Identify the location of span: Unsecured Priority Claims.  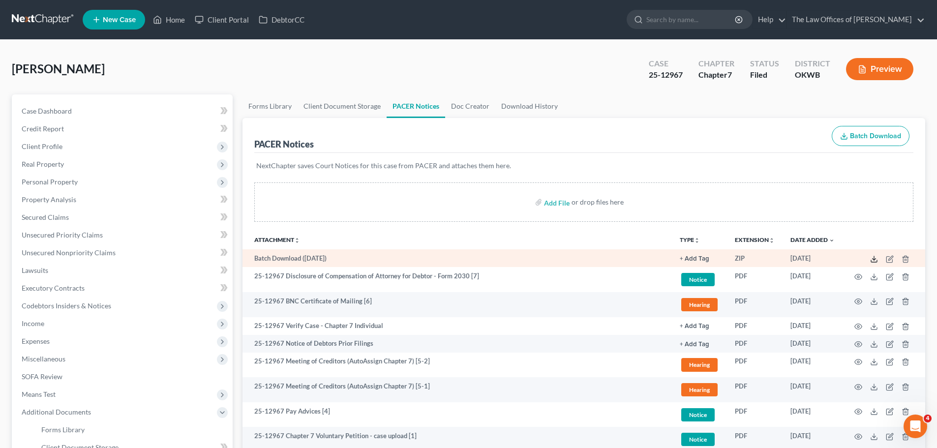
(62, 235).